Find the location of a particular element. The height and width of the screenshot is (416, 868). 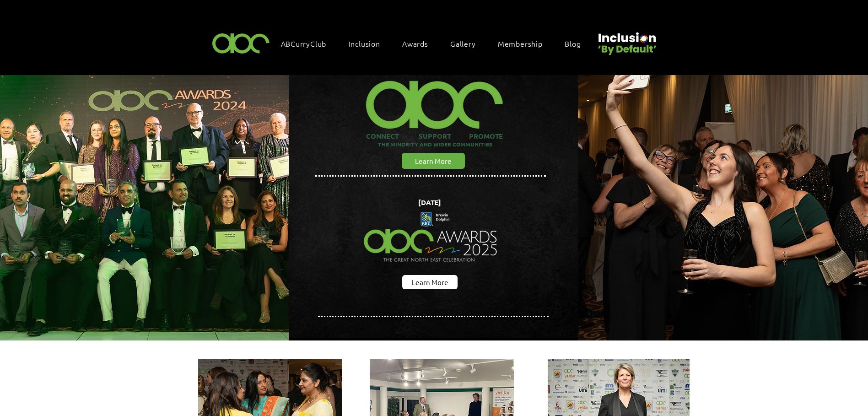

span: Inclusion is located at coordinates (364, 43).